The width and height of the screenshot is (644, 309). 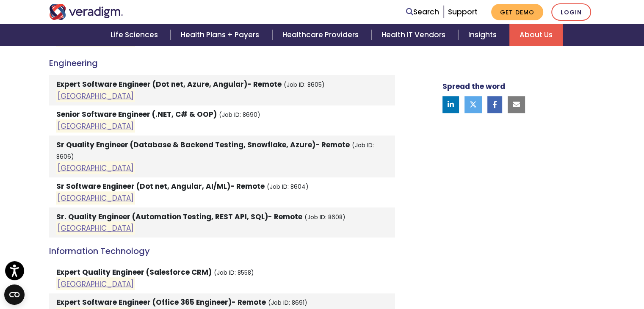 What do you see at coordinates (473, 87) in the screenshot?
I see `strong: Spread the word` at bounding box center [473, 87].